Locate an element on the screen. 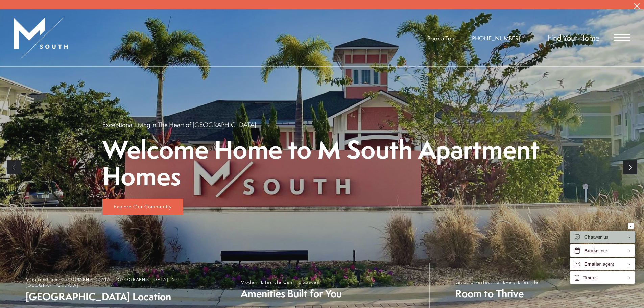 This screenshot has width=644, height=308. a: Explore Our Community is located at coordinates (142, 207).